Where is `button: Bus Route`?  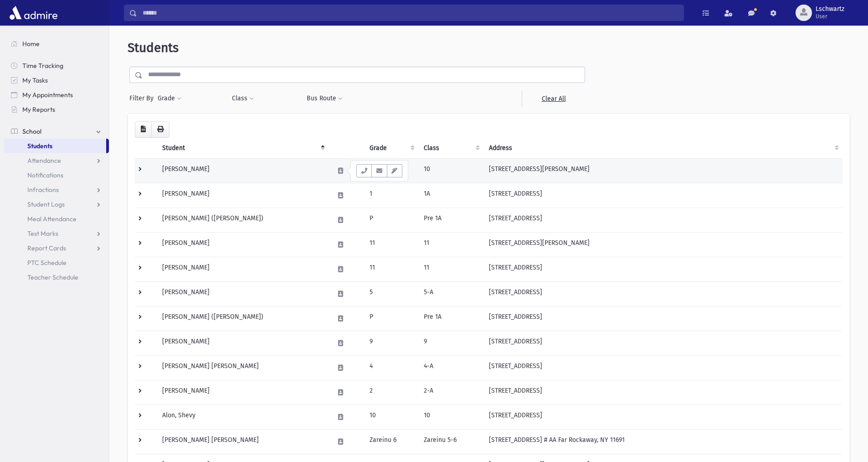
button: Bus Route is located at coordinates (325, 99).